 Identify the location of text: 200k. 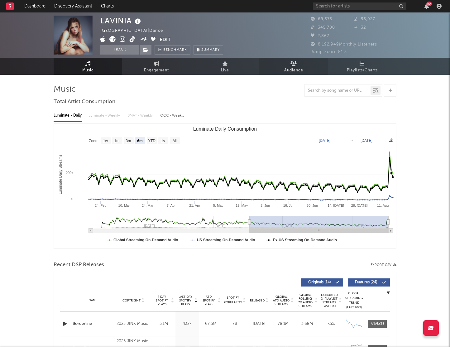
(70, 173).